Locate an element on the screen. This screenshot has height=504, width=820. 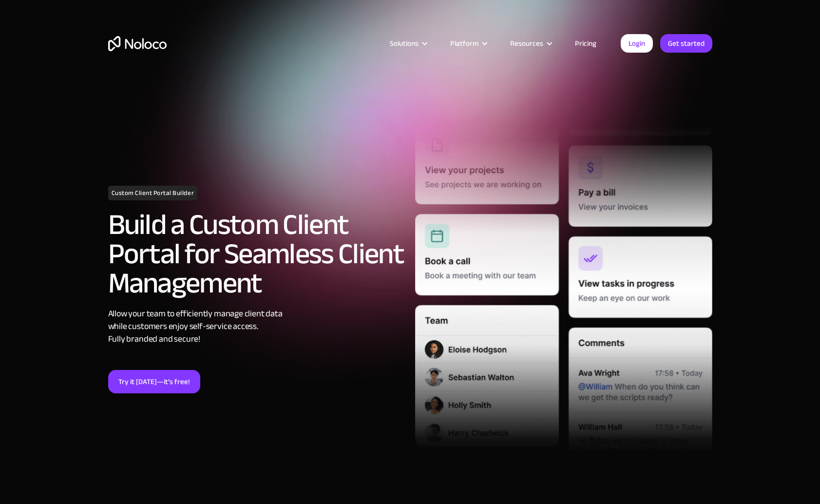
div: Allow your team to efficiently manage client data while customers enjoy self-service access. Full... is located at coordinates (256, 326).